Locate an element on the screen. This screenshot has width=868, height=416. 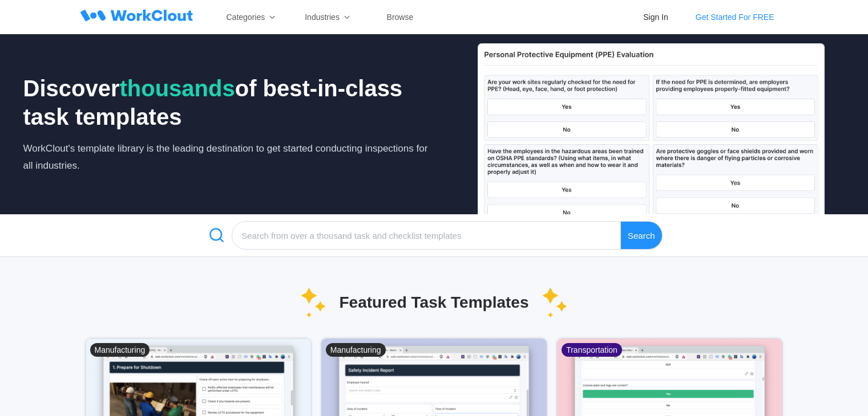
div: Search is located at coordinates (641, 236).